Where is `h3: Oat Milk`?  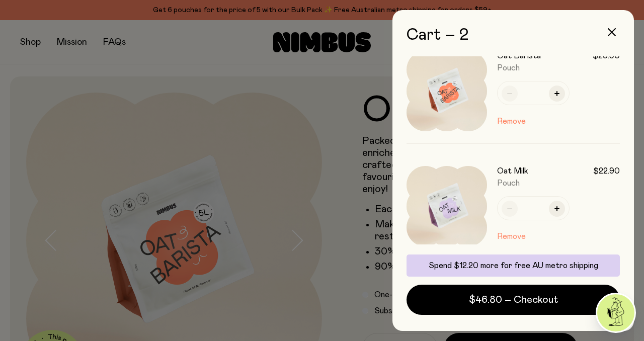 h3: Oat Milk is located at coordinates (513, 171).